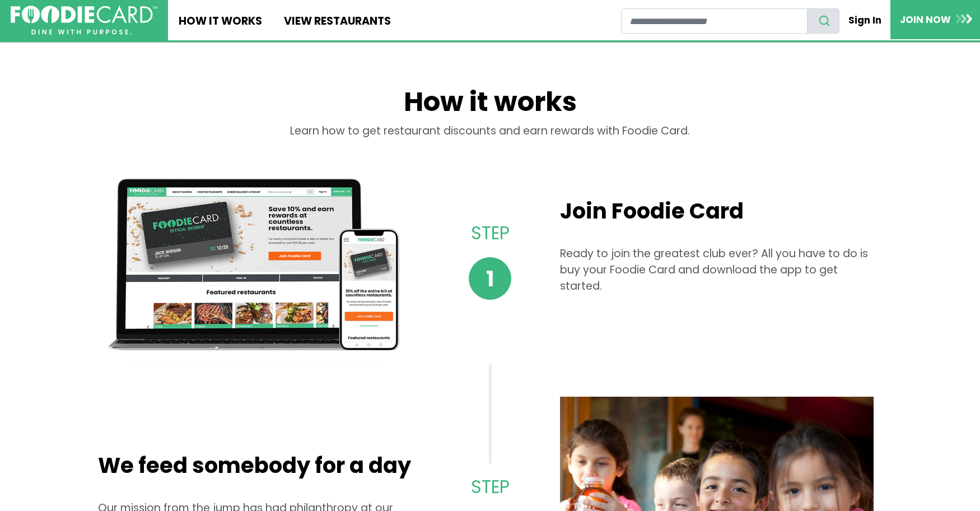  I want to click on img: FoodieCard; Eat, Drink, Save, Donate, so click(84, 21).